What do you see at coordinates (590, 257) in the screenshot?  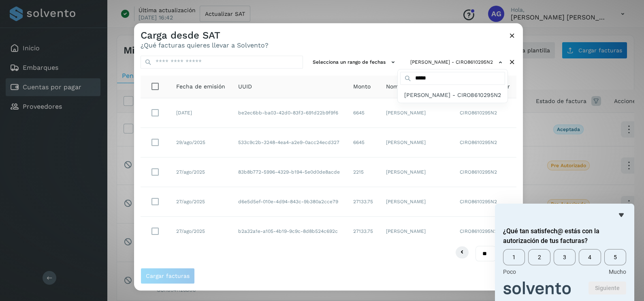 I see `span: 4` at bounding box center [590, 257].